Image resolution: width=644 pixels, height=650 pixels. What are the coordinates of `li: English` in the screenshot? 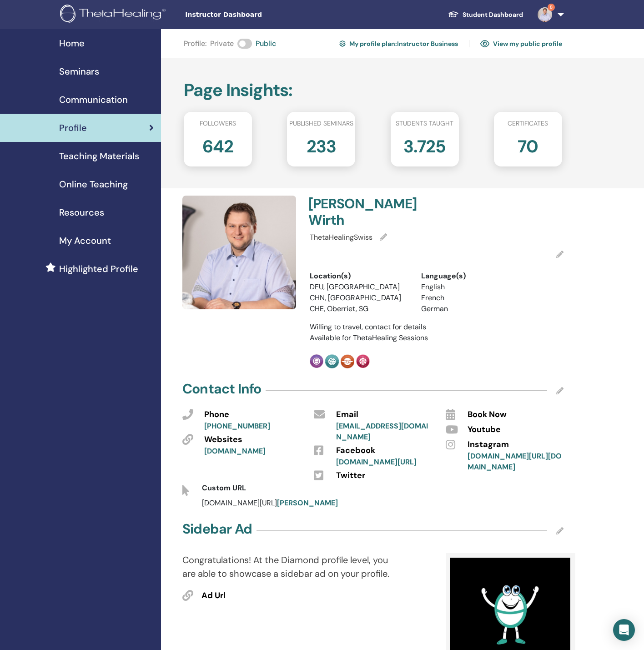 It's located at (470, 287).